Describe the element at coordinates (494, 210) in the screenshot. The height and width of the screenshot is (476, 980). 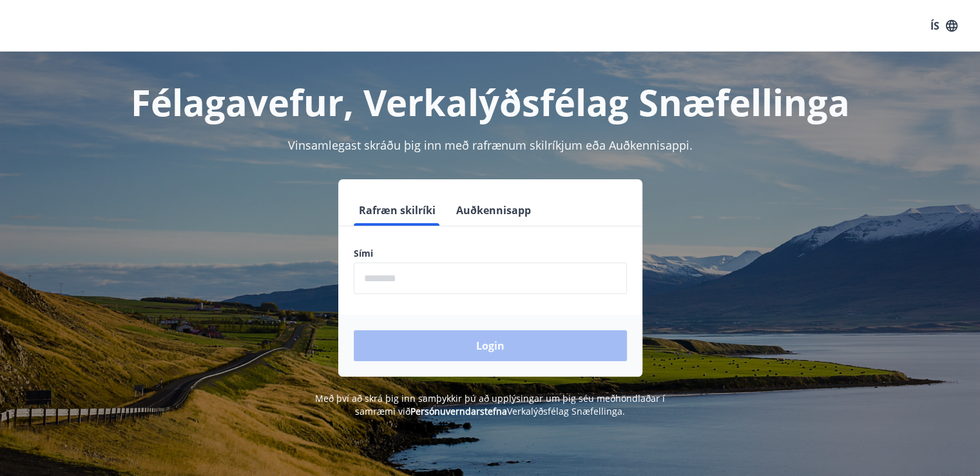
I see `button: Auðkennisapp` at that location.